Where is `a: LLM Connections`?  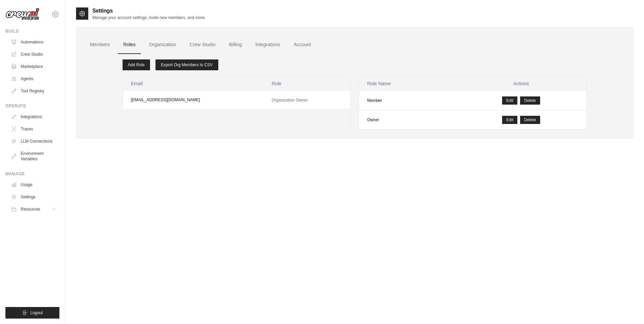
a: LLM Connections is located at coordinates (34, 141).